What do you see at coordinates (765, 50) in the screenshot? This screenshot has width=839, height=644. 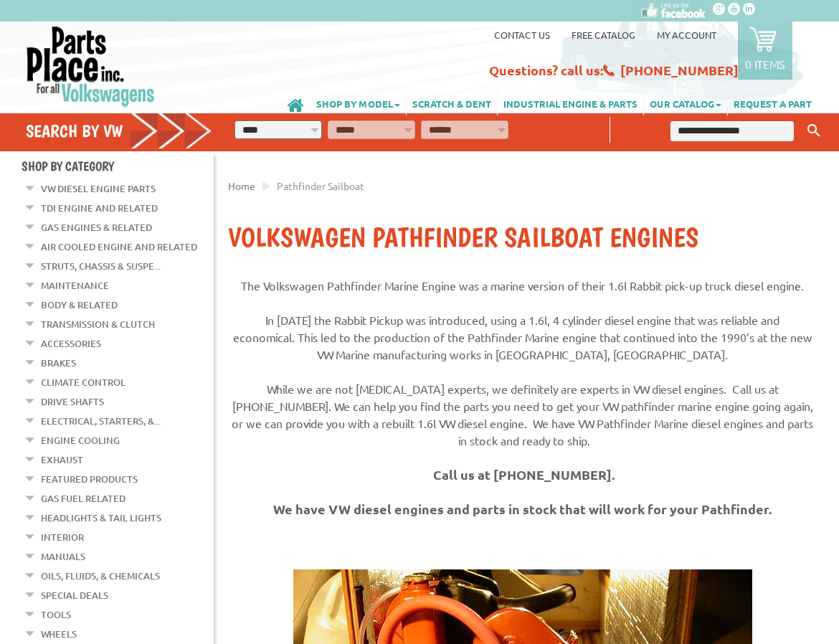 I see `a: 0 items` at bounding box center [765, 50].